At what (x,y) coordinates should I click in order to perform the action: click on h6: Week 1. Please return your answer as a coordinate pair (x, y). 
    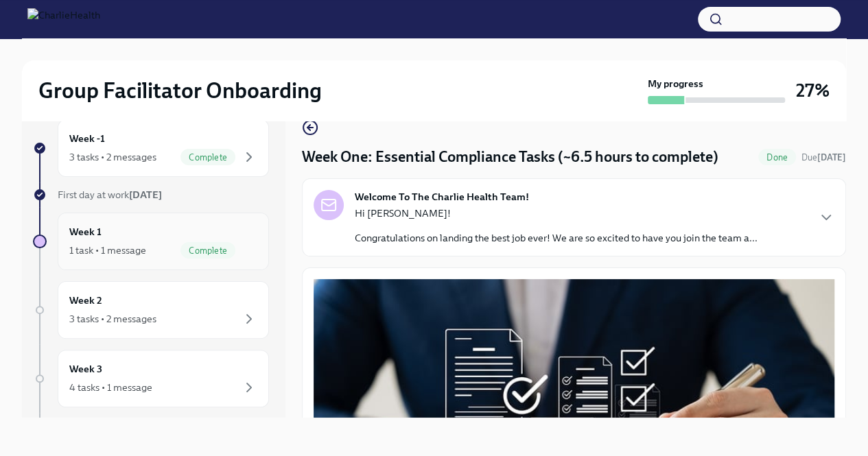
    Looking at the image, I should click on (85, 232).